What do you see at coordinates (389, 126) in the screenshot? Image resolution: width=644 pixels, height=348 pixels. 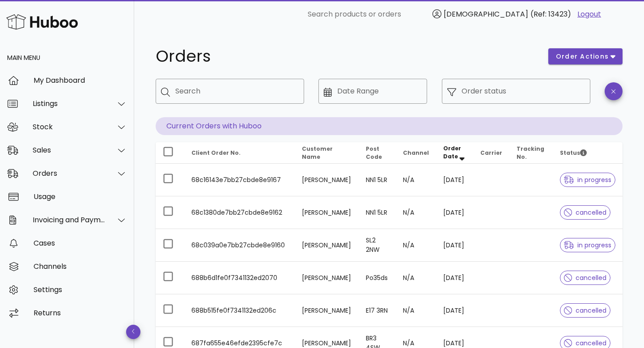 I see `p: Current Orders with Huboo` at bounding box center [389, 126].